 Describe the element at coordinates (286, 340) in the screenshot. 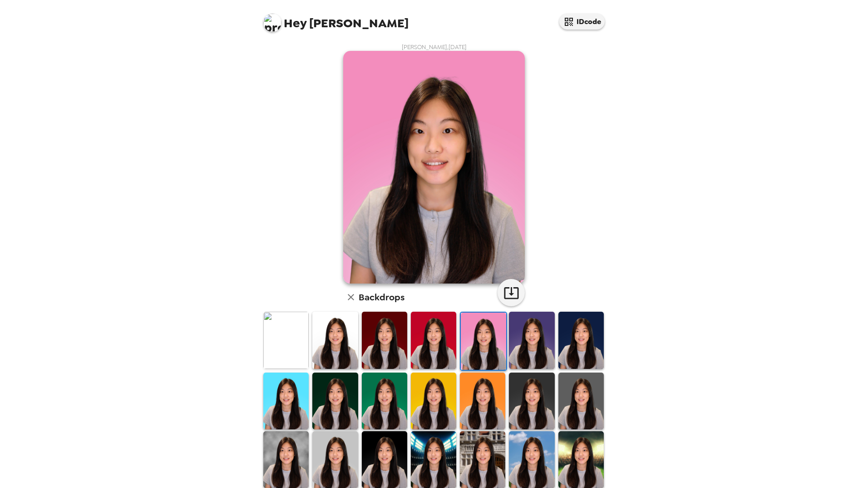

I see `img: Original` at that location.